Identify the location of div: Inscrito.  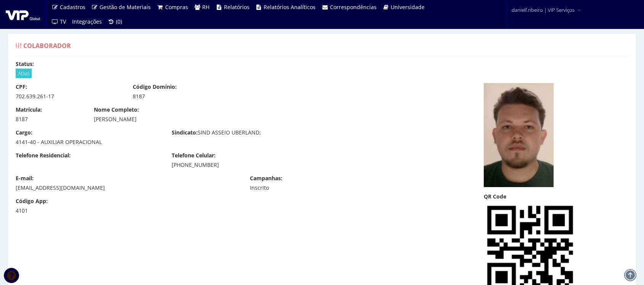
(303, 188).